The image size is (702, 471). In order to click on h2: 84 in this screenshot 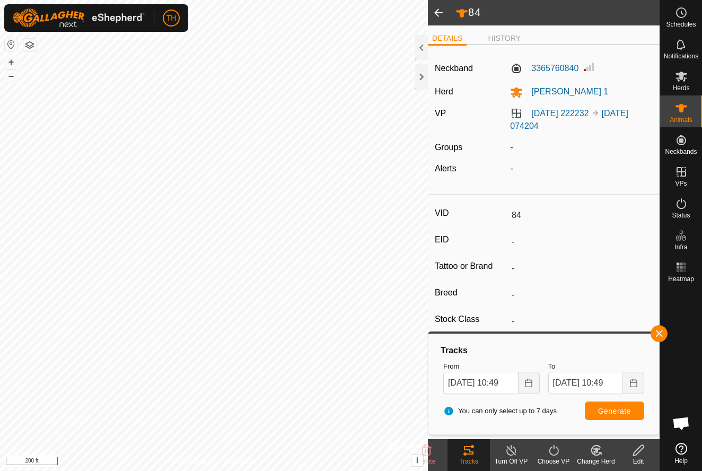, I will do `click(557, 13)`.